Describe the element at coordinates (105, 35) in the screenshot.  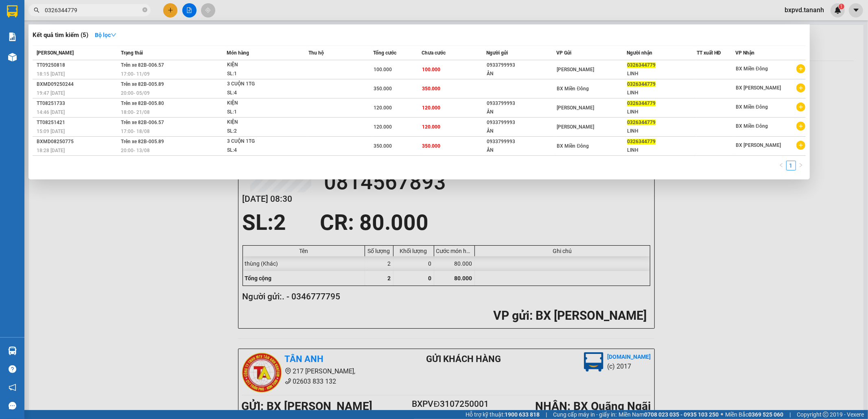
I see `strong: Bộ lọc` at that location.